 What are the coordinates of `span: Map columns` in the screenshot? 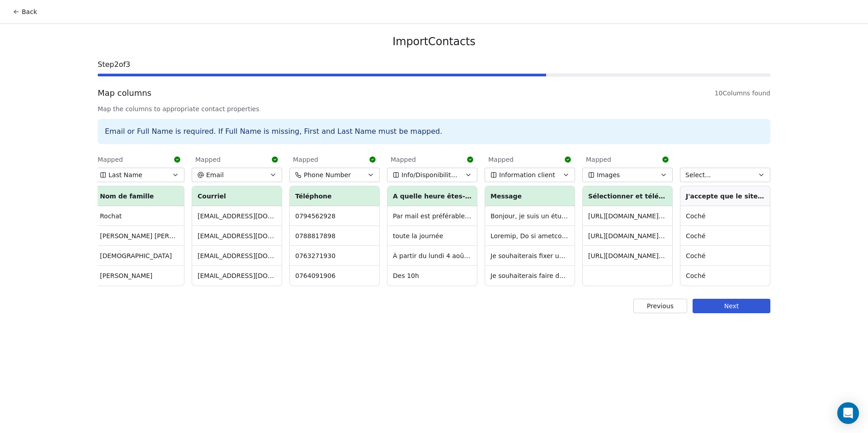 It's located at (124, 93).